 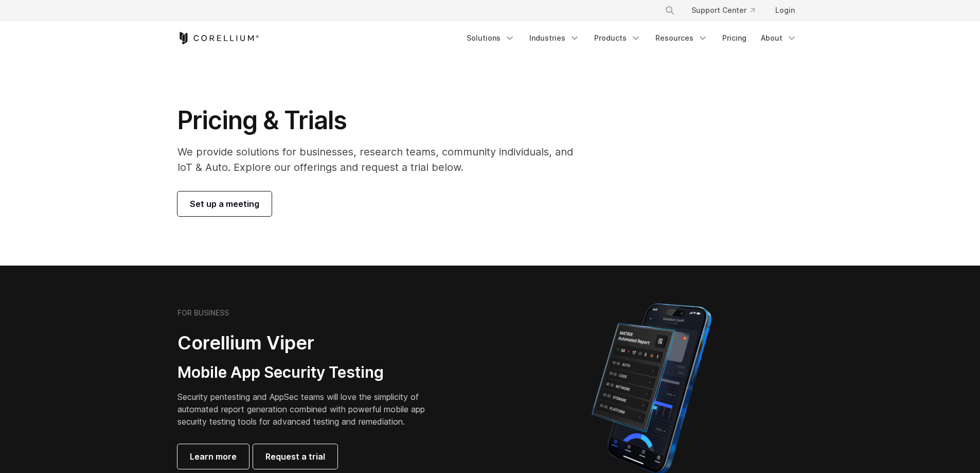 I want to click on a: Products, so click(x=617, y=38).